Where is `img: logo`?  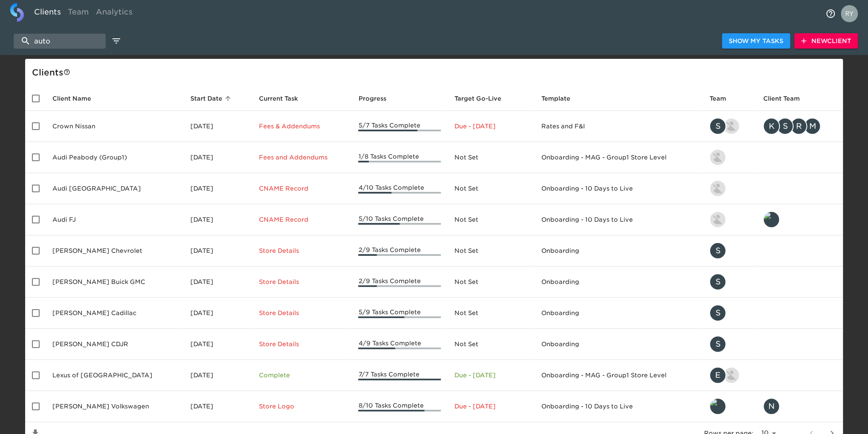
img: logo is located at coordinates (17, 13).